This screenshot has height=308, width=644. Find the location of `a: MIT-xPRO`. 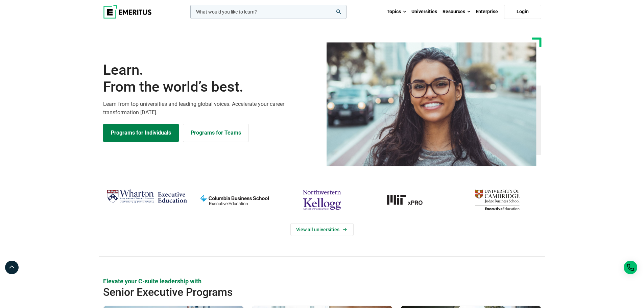

a: MIT-xPRO is located at coordinates (409, 199).